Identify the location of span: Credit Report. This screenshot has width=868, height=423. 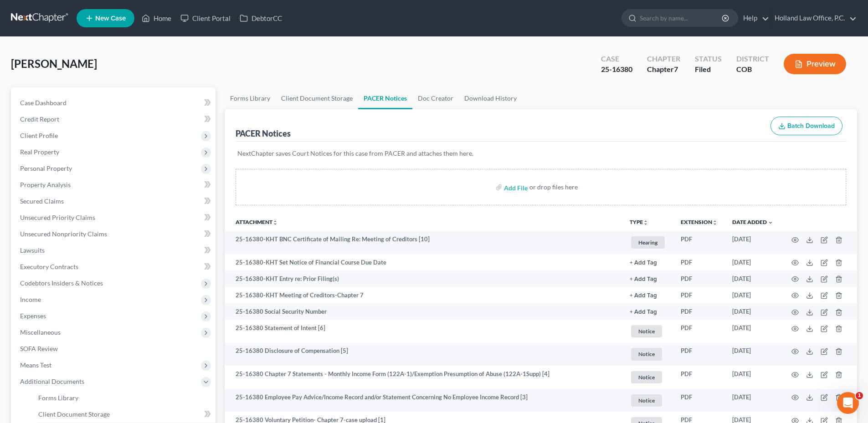
(40, 119).